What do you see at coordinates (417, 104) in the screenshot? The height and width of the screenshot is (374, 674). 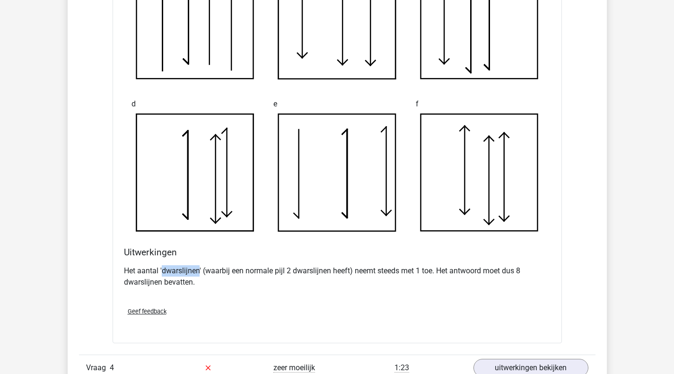 I see `span: f` at bounding box center [417, 104].